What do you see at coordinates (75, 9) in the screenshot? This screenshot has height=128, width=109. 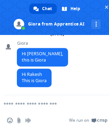 I see `span: Help` at bounding box center [75, 9].